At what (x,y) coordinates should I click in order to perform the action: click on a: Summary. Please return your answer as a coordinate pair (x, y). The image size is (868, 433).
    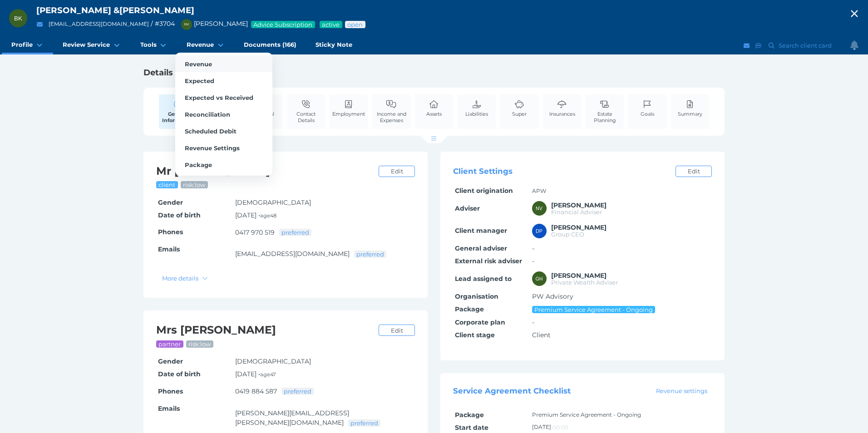
    Looking at the image, I should click on (690, 108).